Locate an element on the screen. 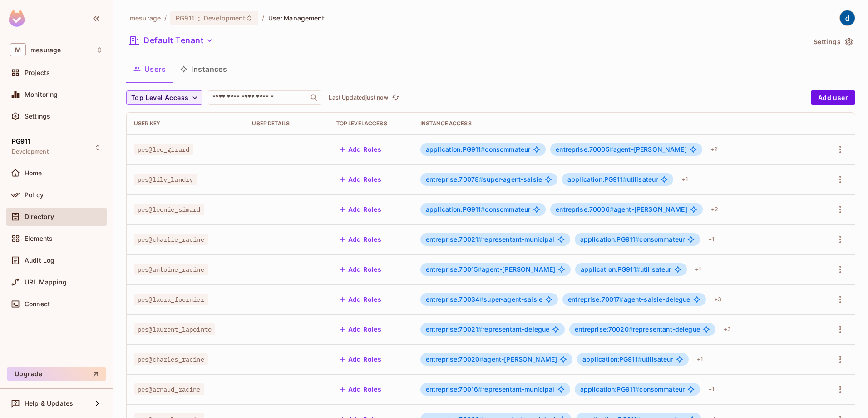 This screenshot has height=418, width=868. button: refresh is located at coordinates (395, 98).